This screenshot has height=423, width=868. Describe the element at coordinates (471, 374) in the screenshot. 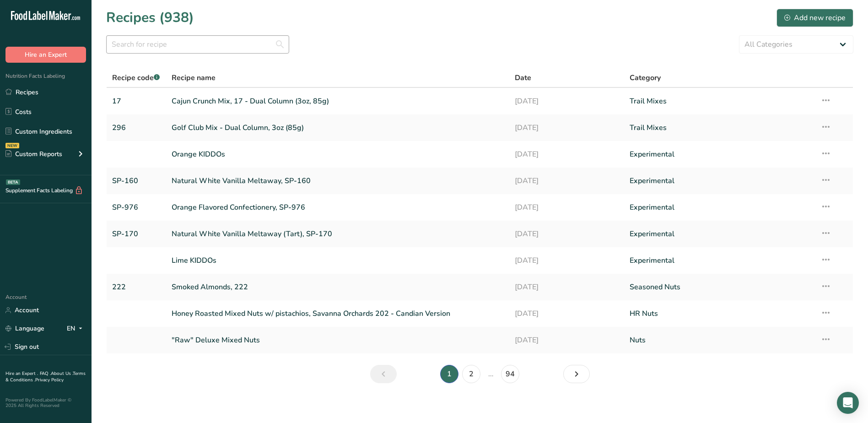

I see `a: Page 2.` at that location.